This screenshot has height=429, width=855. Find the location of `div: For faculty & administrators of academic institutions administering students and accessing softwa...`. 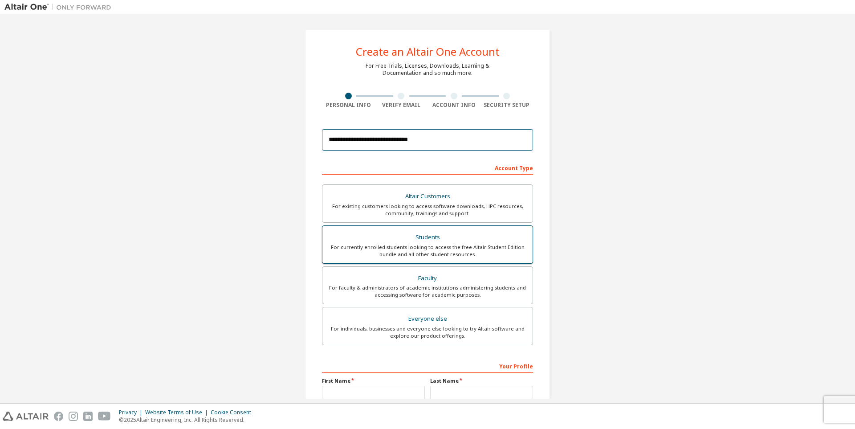

div: For faculty & administrators of academic institutions administering students and accessing softwa... is located at coordinates (428, 291).